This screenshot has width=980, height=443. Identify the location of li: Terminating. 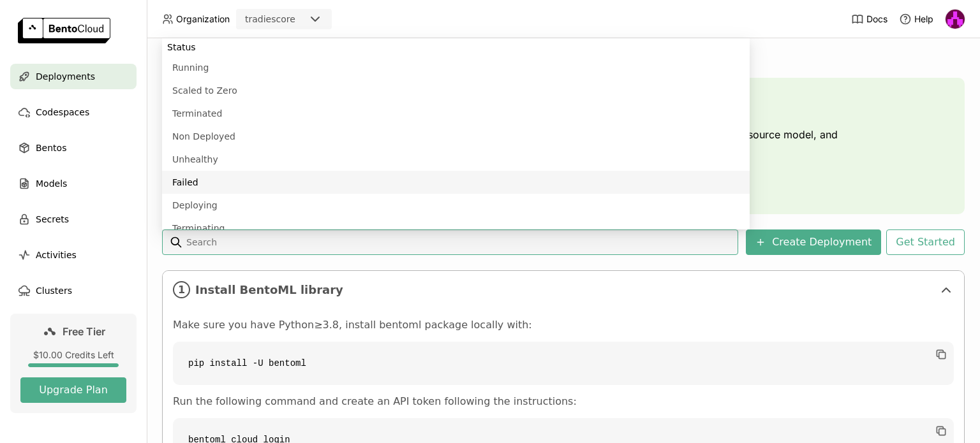
(455, 228).